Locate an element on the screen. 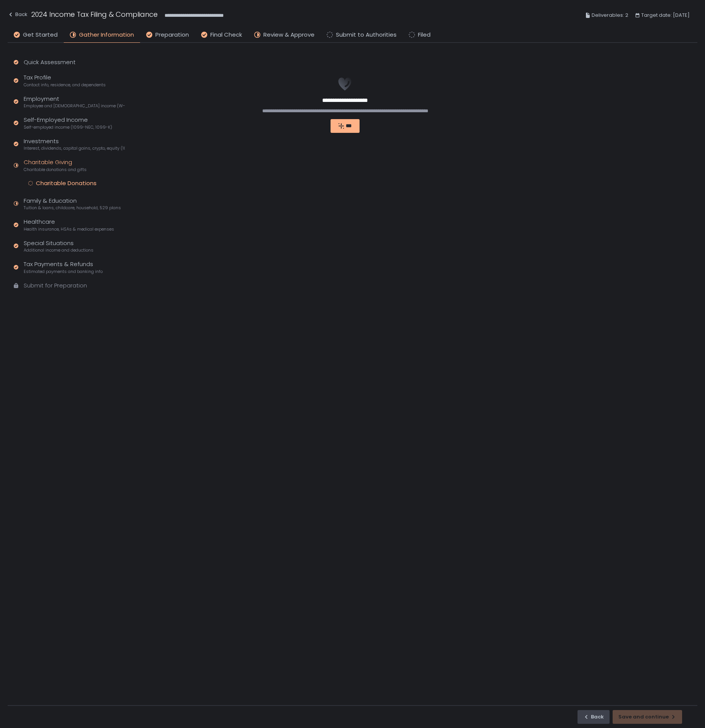 This screenshot has height=728, width=705. div: Tax Payments & Refunds is located at coordinates (63, 267).